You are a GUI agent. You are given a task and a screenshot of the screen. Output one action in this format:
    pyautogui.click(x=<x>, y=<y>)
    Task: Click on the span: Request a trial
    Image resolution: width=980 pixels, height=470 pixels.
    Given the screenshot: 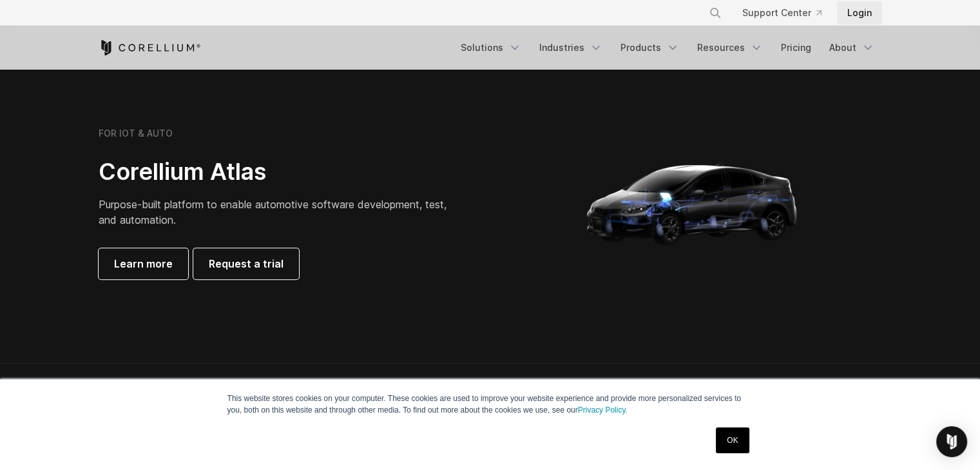 What is the action you would take?
    pyautogui.click(x=246, y=263)
    